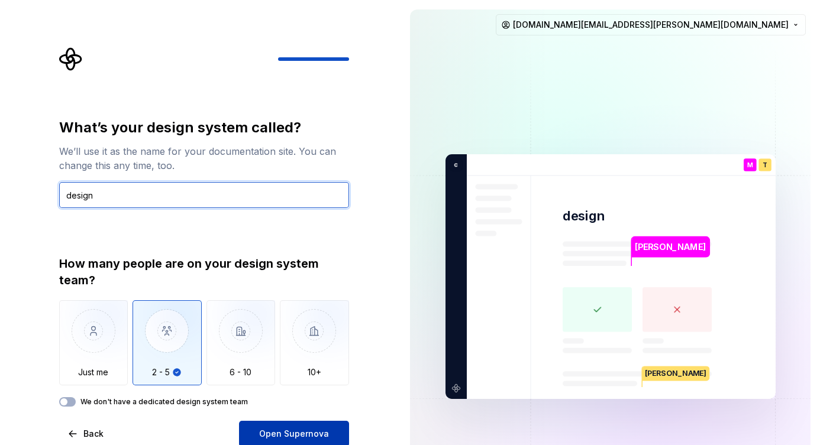 The width and height of the screenshot is (820, 445). Describe the element at coordinates (204, 272) in the screenshot. I see `div: How many people are on your design system team?` at that location.